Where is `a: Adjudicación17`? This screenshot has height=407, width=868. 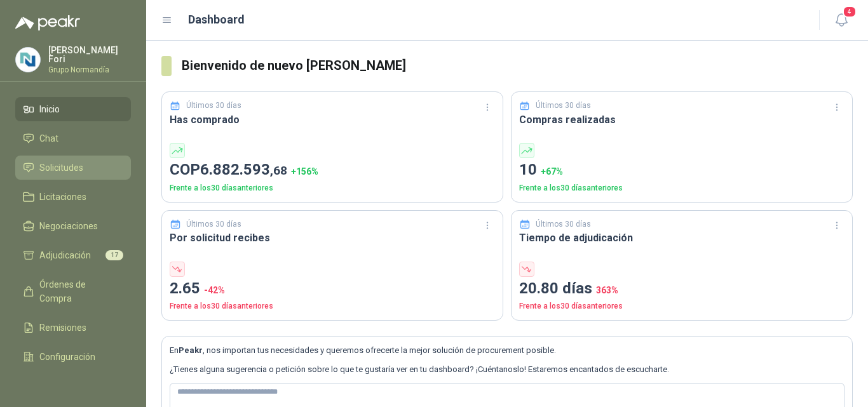 a: Adjudicación17 is located at coordinates (73, 255).